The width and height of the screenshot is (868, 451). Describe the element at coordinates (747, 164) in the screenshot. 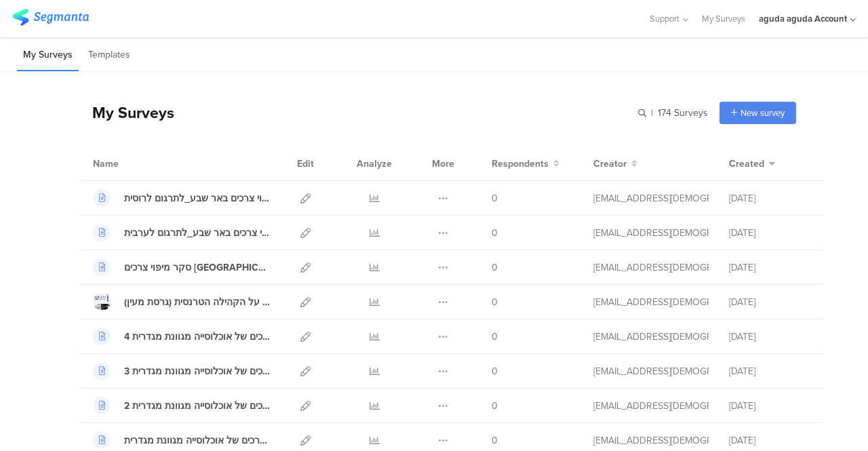

I see `span: Created` at that location.